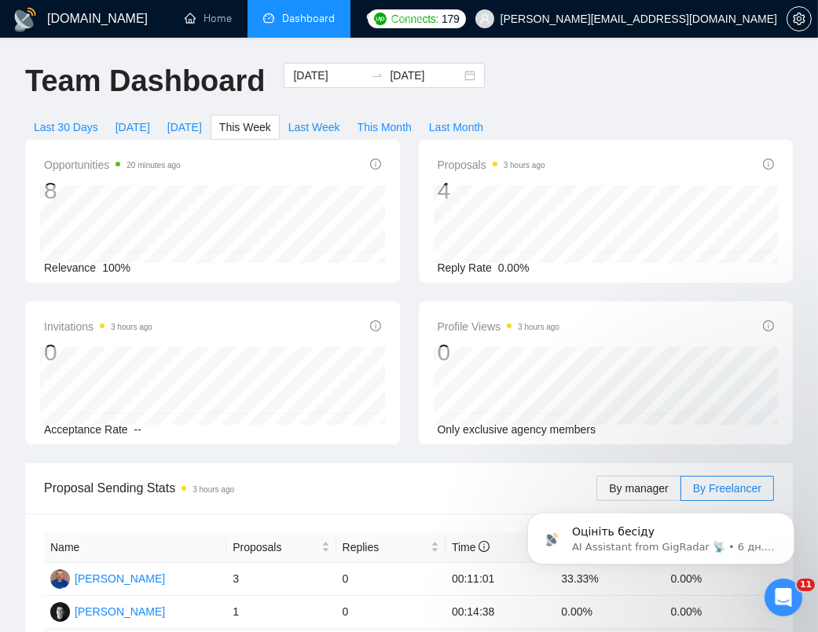 The height and width of the screenshot is (632, 818). Describe the element at coordinates (66, 127) in the screenshot. I see `button: Last 30 Days` at that location.